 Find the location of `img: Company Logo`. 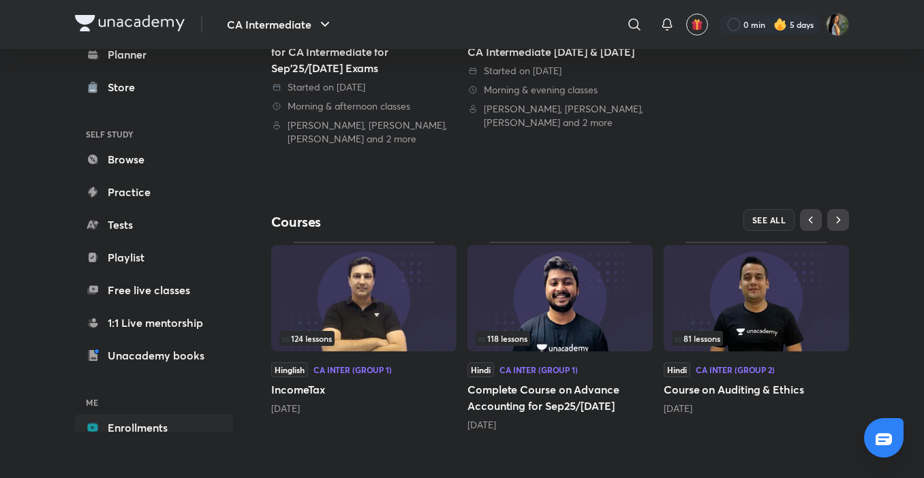

img: Company Logo is located at coordinates (129, 23).